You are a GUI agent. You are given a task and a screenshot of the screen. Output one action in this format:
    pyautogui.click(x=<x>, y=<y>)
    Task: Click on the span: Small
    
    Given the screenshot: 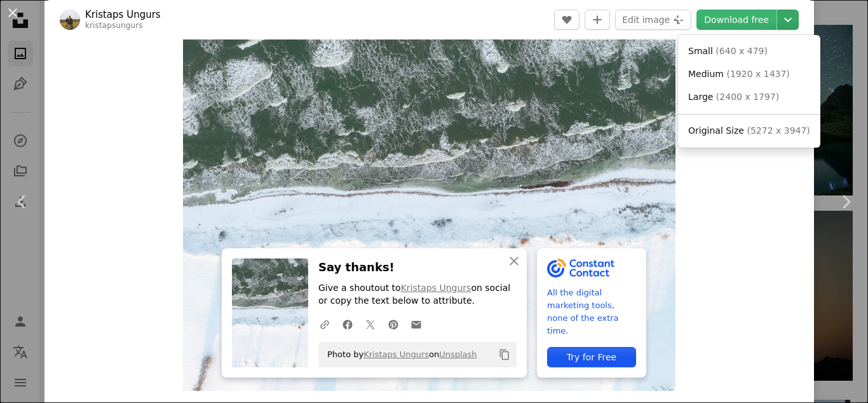 What is the action you would take?
    pyautogui.click(x=701, y=51)
    